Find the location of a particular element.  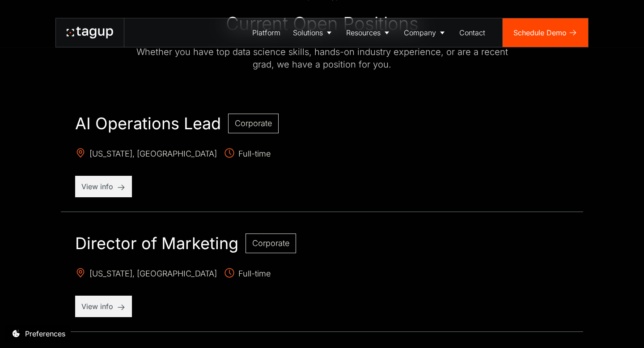

a: Platform is located at coordinates (266, 33).